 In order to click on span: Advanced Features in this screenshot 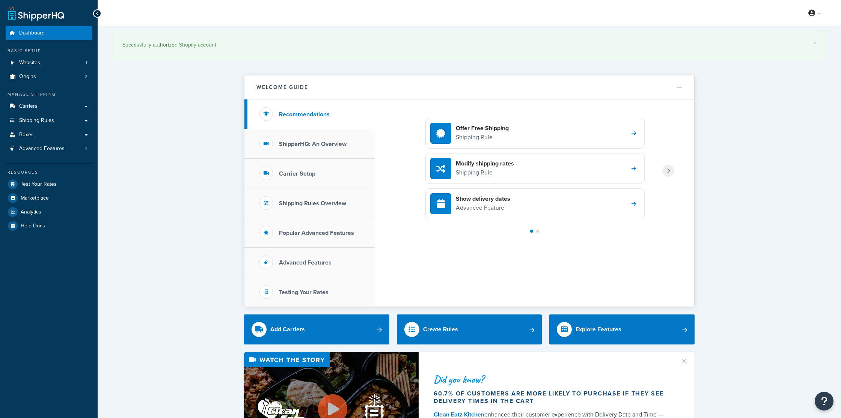, I will do `click(42, 149)`.